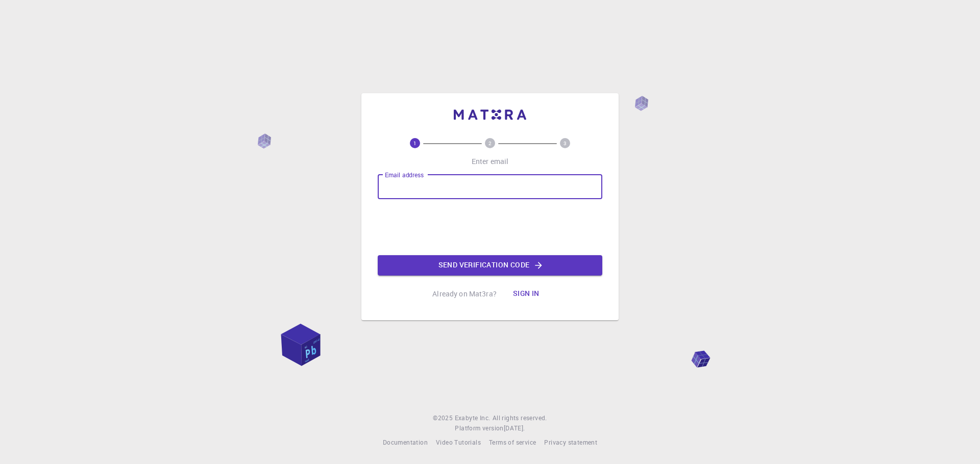  What do you see at coordinates (512, 443) in the screenshot?
I see `a: Terms of service` at bounding box center [512, 443].